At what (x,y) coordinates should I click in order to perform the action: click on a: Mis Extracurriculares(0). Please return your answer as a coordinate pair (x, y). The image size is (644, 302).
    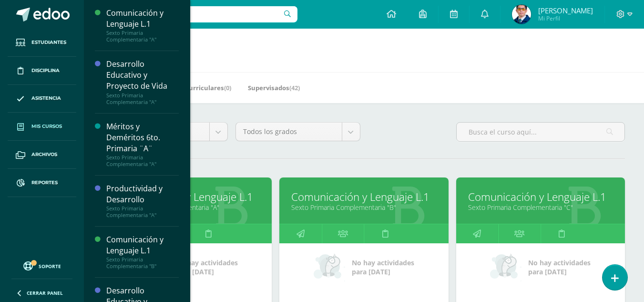
    Looking at the image, I should click on (193, 88).